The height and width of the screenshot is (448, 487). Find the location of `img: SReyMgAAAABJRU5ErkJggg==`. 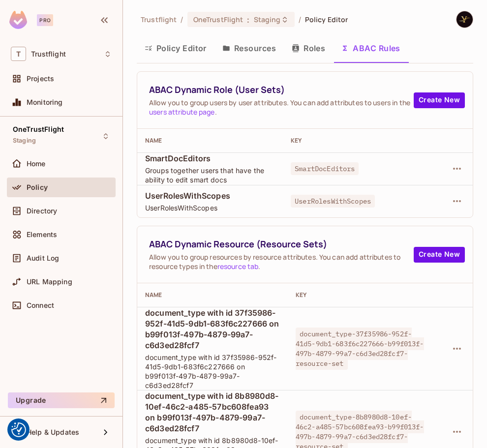

img: SReyMgAAAABJRU5ErkJggg== is located at coordinates (18, 20).